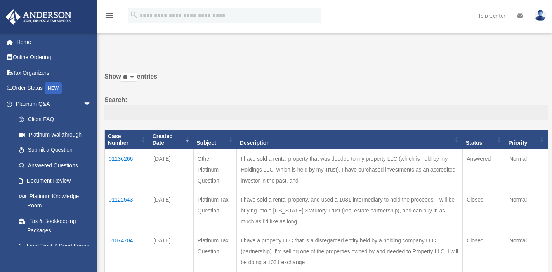 The width and height of the screenshot is (552, 272). What do you see at coordinates (127, 169) in the screenshot?
I see `td: 01136266` at bounding box center [127, 169].